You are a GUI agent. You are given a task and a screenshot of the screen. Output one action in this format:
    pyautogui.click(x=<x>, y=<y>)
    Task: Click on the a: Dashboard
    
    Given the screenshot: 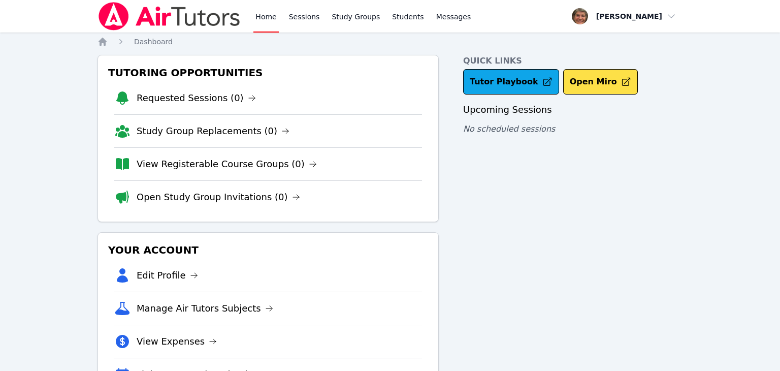 What is the action you would take?
    pyautogui.click(x=153, y=42)
    